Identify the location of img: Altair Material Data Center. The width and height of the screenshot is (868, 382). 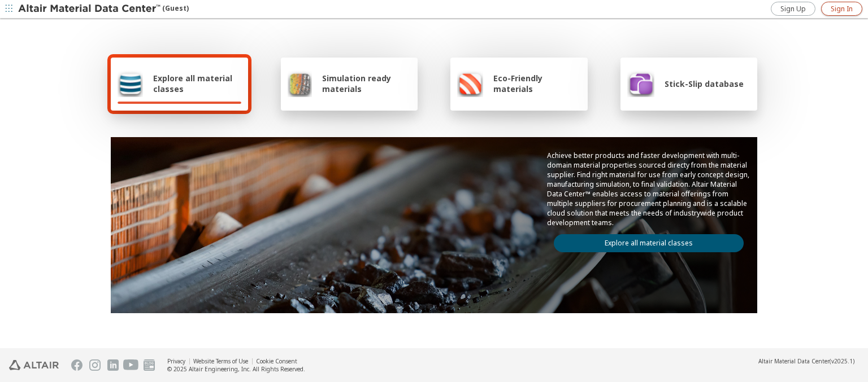
(90, 9).